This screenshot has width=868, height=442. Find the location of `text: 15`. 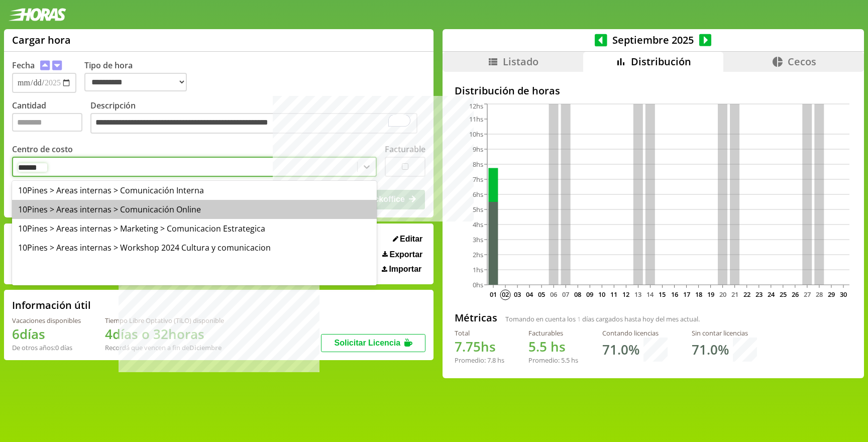

text: 15 is located at coordinates (662, 294).